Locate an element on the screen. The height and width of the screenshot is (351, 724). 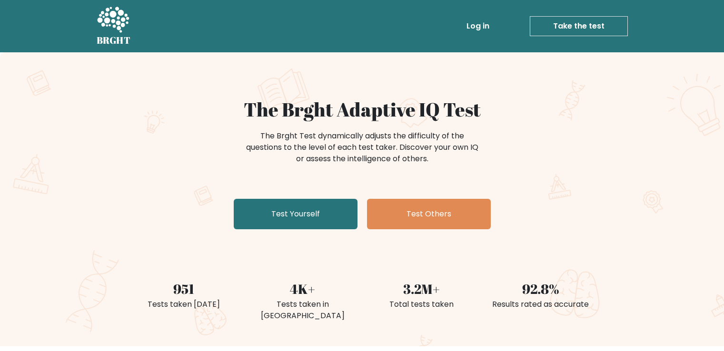
a: Test Others is located at coordinates (429, 214).